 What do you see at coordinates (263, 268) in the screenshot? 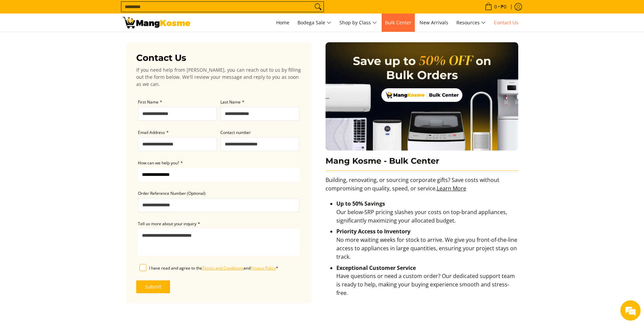
I see `a: Privacy Policy` at bounding box center [263, 268].